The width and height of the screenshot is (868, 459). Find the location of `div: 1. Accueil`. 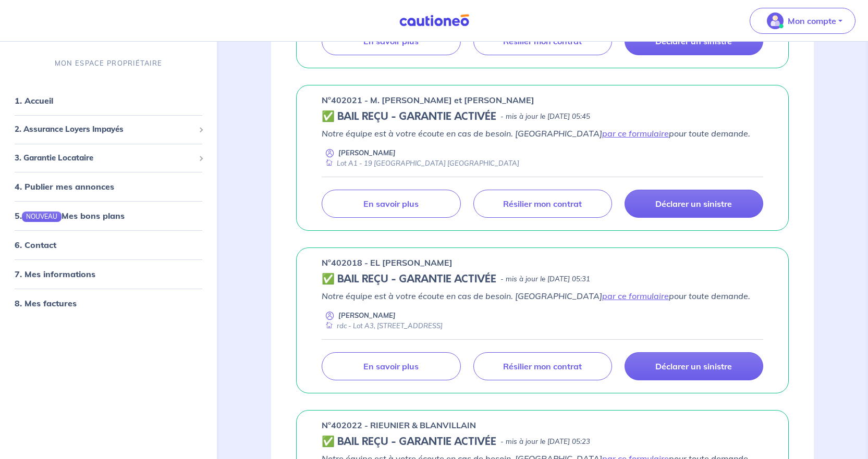

div: 1. Accueil is located at coordinates (109, 101).